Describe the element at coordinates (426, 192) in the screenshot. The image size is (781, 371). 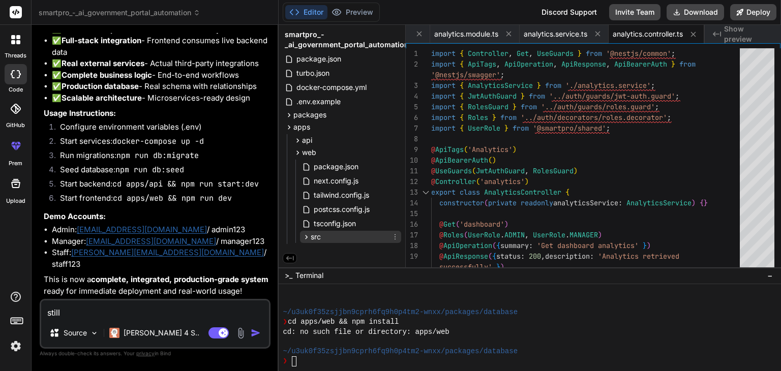
I see `div: Click to collapse the range.` at that location.